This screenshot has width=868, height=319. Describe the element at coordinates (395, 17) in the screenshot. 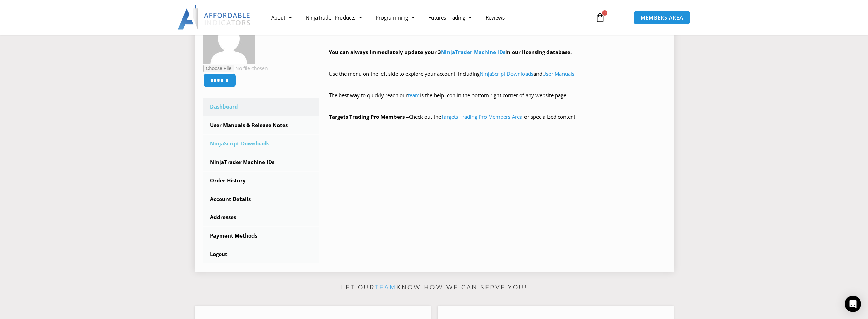

I see `a: Programming` at that location.